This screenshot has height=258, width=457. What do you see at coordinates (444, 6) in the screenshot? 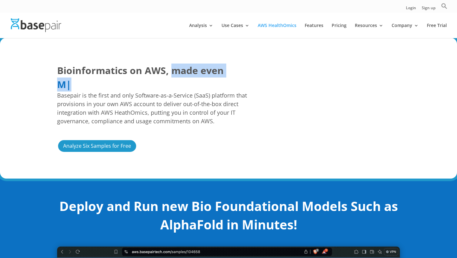
I see `svg: Search` at bounding box center [444, 6].